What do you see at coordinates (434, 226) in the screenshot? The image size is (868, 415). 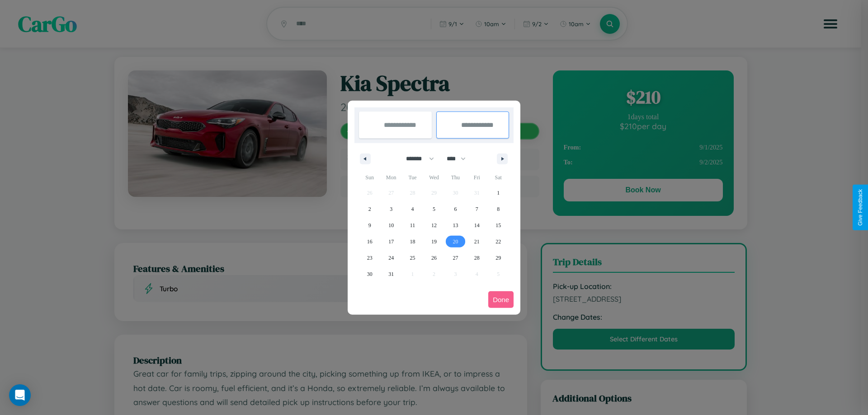 I see `button: 12` at bounding box center [434, 226].